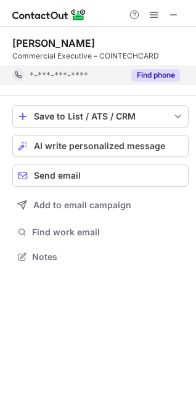  What do you see at coordinates (57, 175) in the screenshot?
I see `span: Send email` at bounding box center [57, 175].